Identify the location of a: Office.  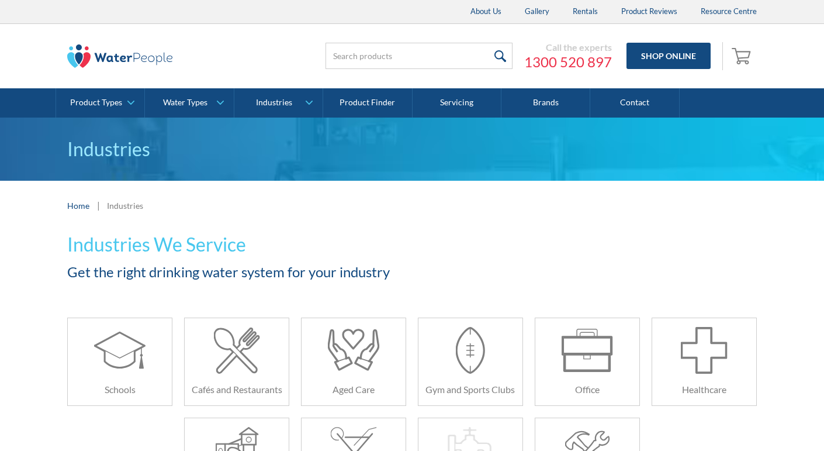
(588, 361).